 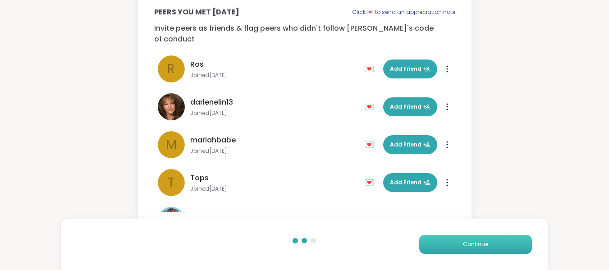 What do you see at coordinates (171, 183) in the screenshot?
I see `span: T` at bounding box center [171, 183].